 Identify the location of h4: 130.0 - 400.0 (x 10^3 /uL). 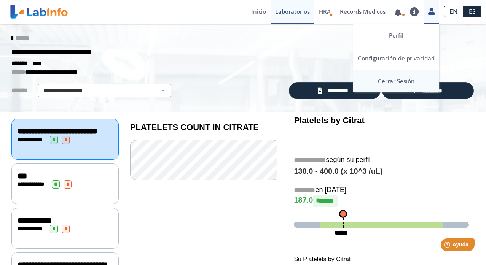
(381, 172).